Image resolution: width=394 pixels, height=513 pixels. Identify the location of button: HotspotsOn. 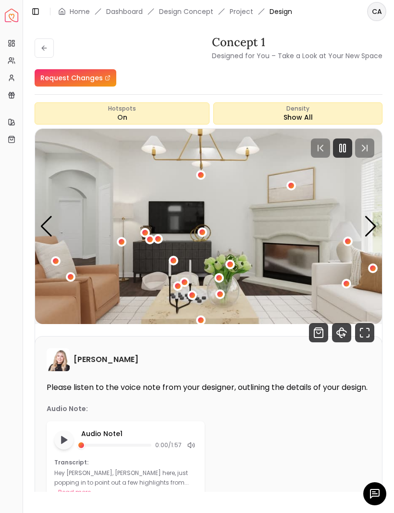
(122, 113).